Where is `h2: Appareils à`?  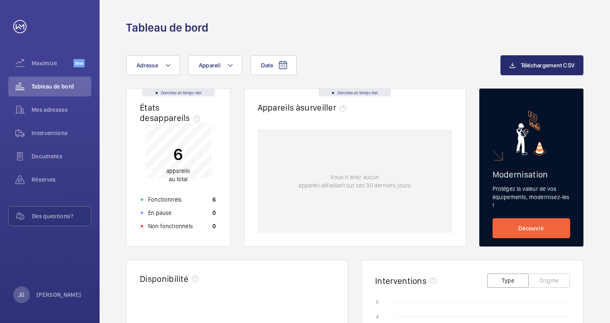
h2: Appareils à is located at coordinates (304, 107).